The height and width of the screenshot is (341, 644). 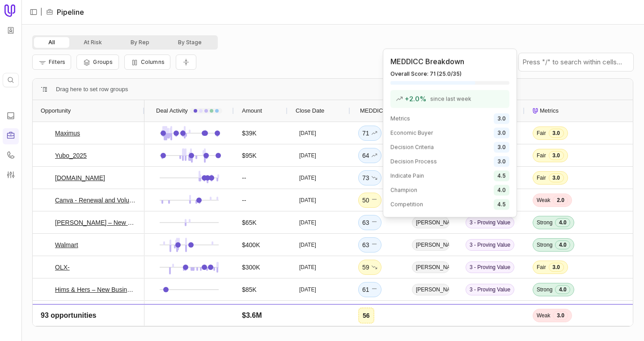 What do you see at coordinates (502, 205) in the screenshot?
I see `span: 4.5` at bounding box center [502, 205].